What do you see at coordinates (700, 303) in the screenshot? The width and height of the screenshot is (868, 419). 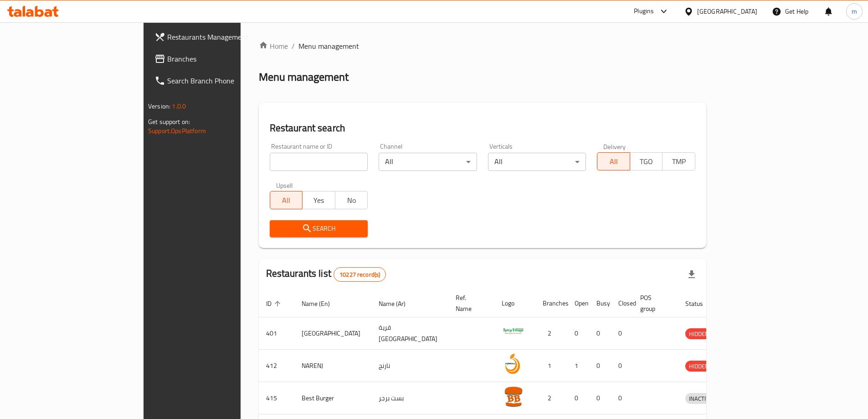 I see `span: Status` at bounding box center [700, 303].